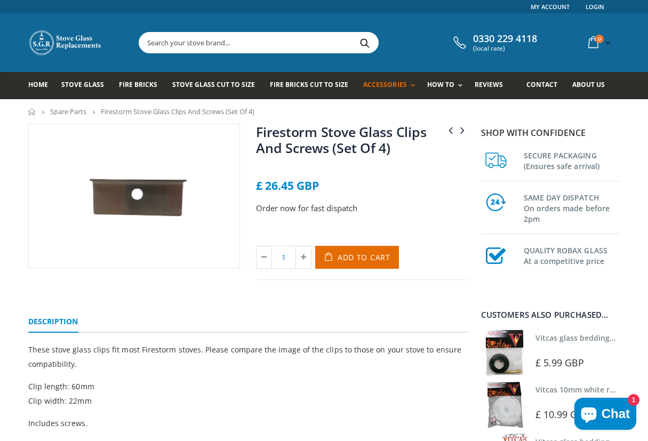  Describe the element at coordinates (505, 49) in the screenshot. I see `span: (local rate)` at that location.